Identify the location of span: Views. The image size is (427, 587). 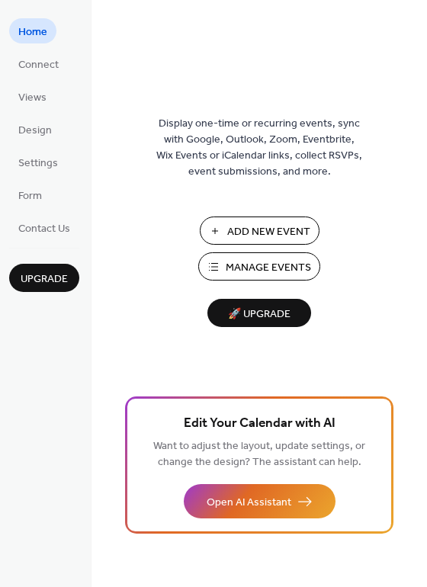
(32, 98).